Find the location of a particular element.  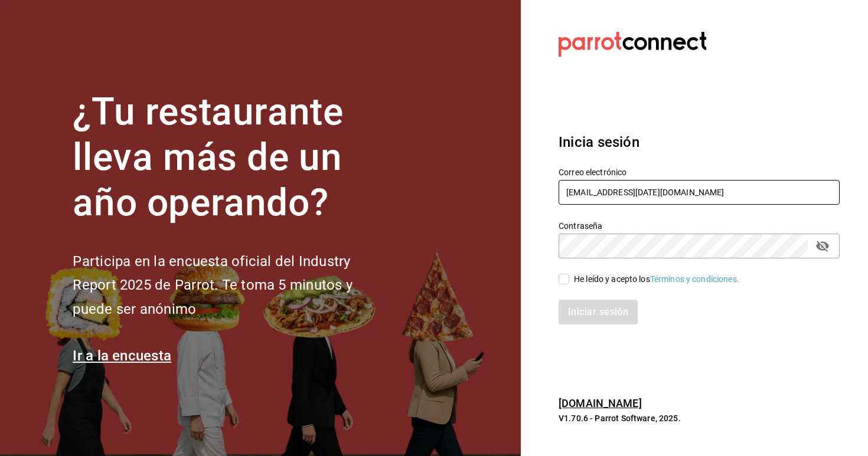

a: Términos y condiciones. is located at coordinates (694, 279).